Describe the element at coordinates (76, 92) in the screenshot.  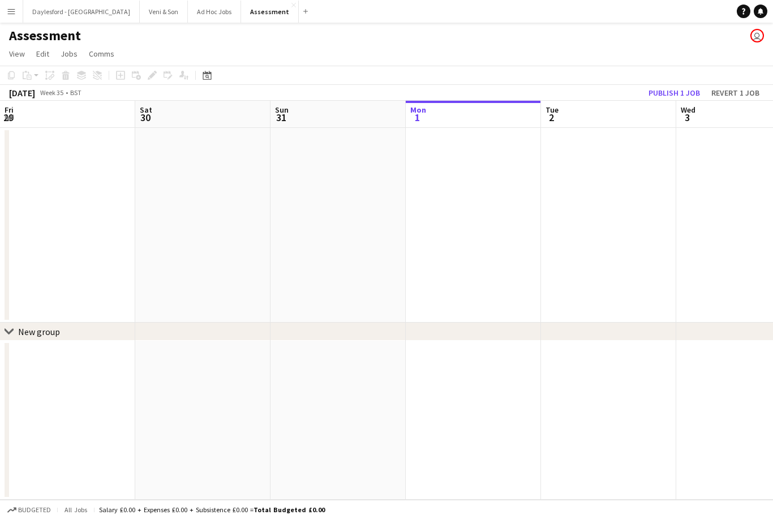
I see `div: BST` at that location.